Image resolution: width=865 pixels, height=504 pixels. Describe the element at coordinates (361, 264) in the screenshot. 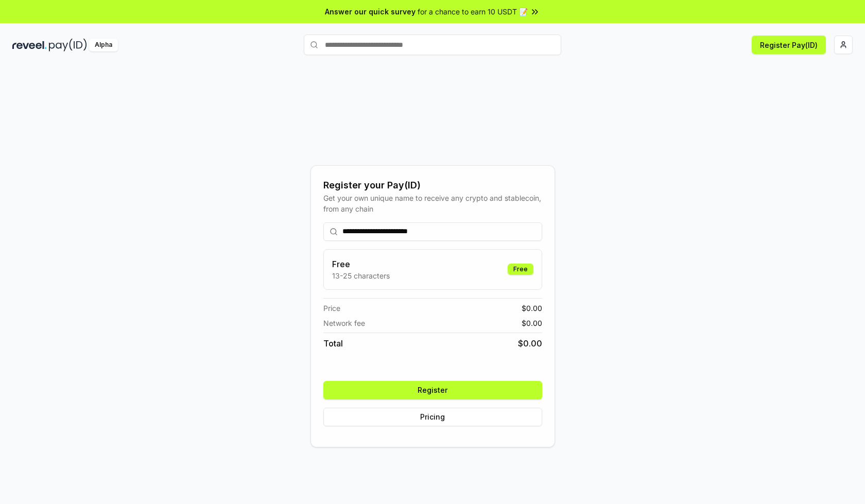

I see `h3: Free` at that location.